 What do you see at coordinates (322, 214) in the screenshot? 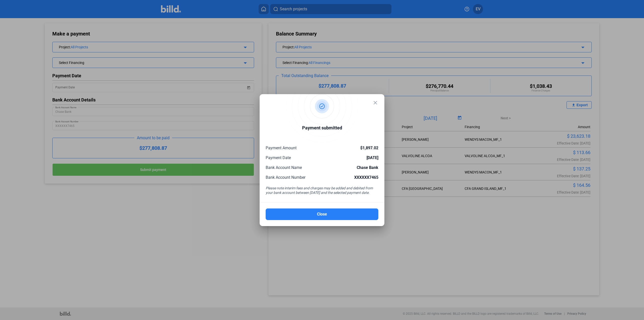
I see `button: Close` at bounding box center [322, 214].